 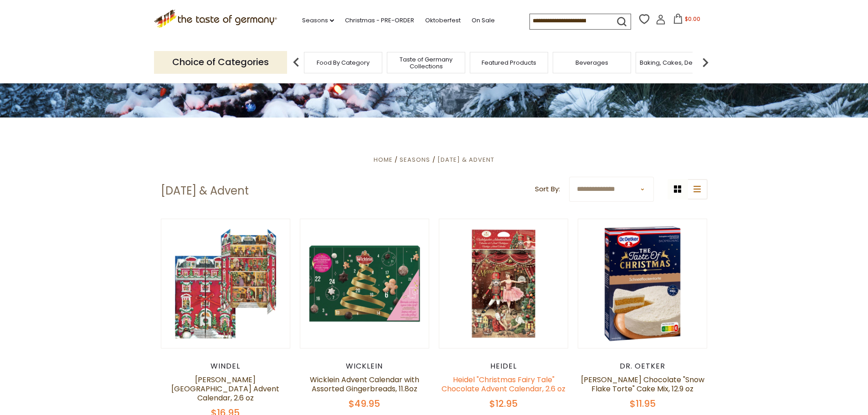 What do you see at coordinates (383, 160) in the screenshot?
I see `a: Home` at bounding box center [383, 160].